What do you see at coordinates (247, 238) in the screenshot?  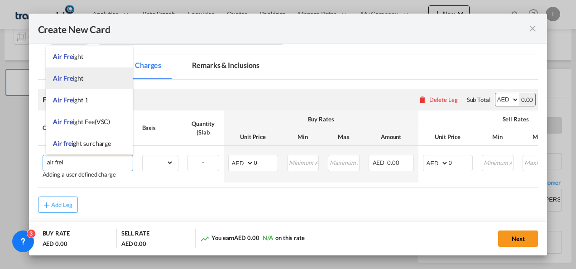 I see `span: AED 0.00` at bounding box center [247, 238].